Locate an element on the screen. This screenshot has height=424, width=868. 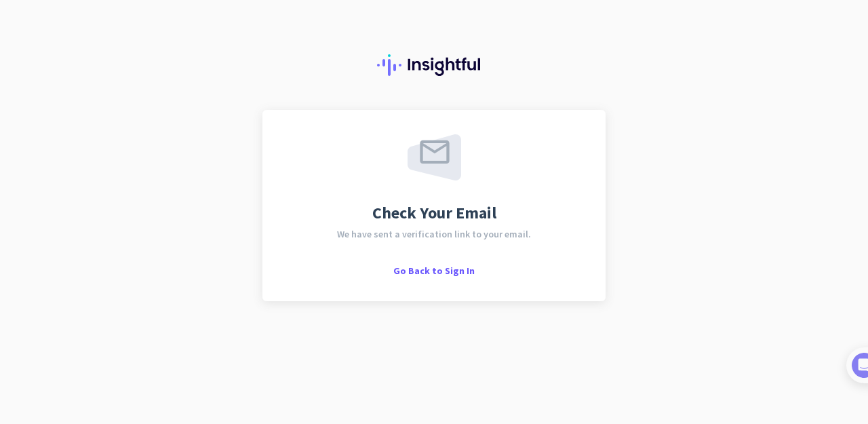
span: Go Back to Sign In is located at coordinates (434, 271).